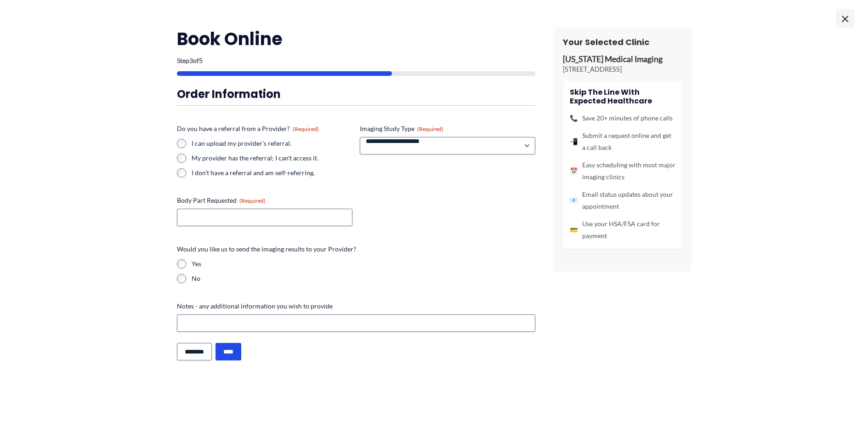 Image resolution: width=868 pixels, height=422 pixels. I want to click on legend: Do you have a referral from a Provider?, so click(247, 129).